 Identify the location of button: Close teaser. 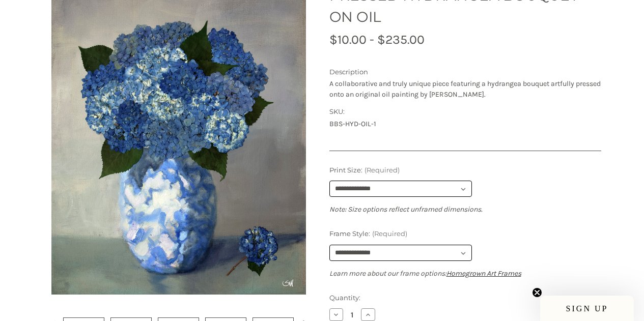
(537, 293).